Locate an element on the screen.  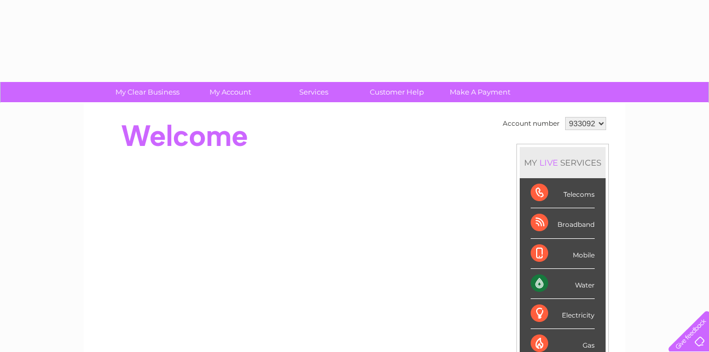
a: Make A Payment is located at coordinates (480, 92).